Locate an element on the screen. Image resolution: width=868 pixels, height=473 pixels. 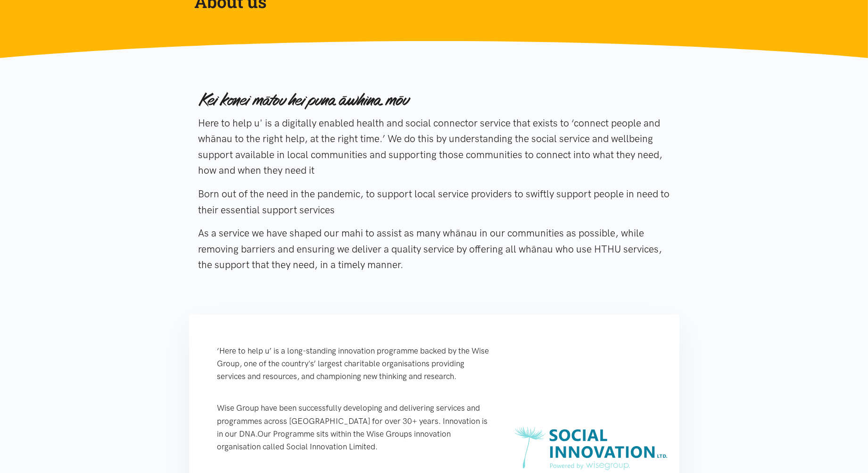
p: ‘Here to help u’ is a long-standing innovation programme backed by the Wise Group, one of the cou... is located at coordinates (355, 364).